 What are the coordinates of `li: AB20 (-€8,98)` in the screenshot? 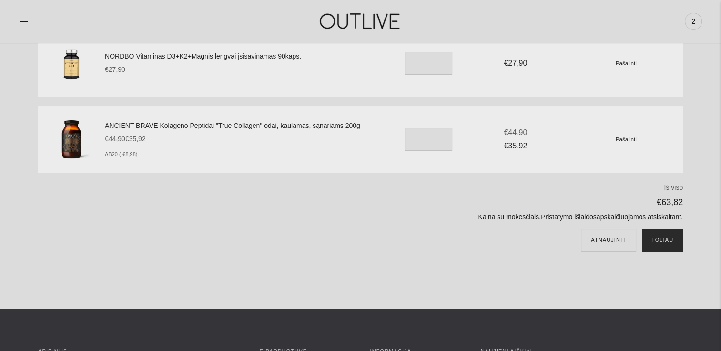 It's located at (242, 154).